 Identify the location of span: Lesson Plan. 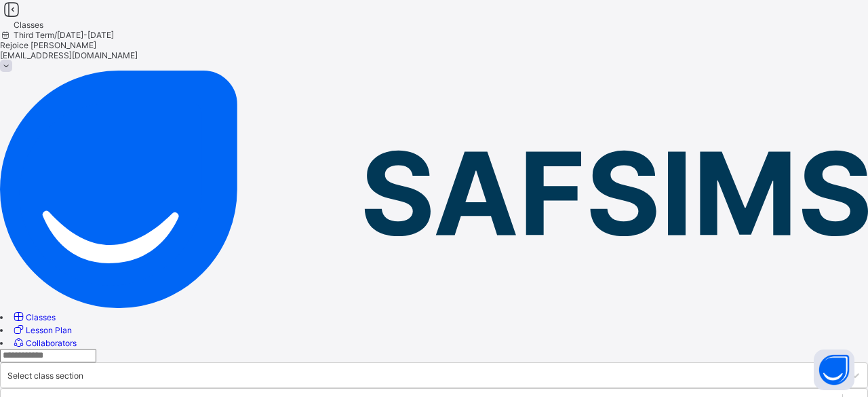
(49, 330).